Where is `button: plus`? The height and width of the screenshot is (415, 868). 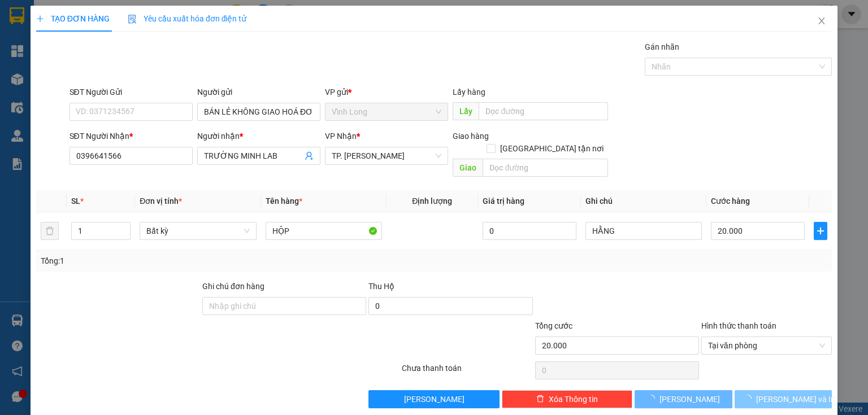
button: plus is located at coordinates (821, 231).